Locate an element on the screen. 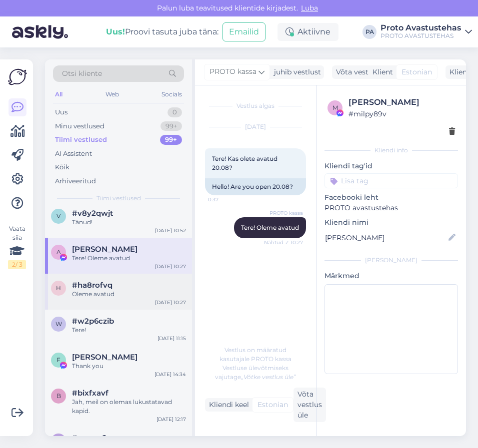  span: #v8y2qwjt is located at coordinates (92, 213).